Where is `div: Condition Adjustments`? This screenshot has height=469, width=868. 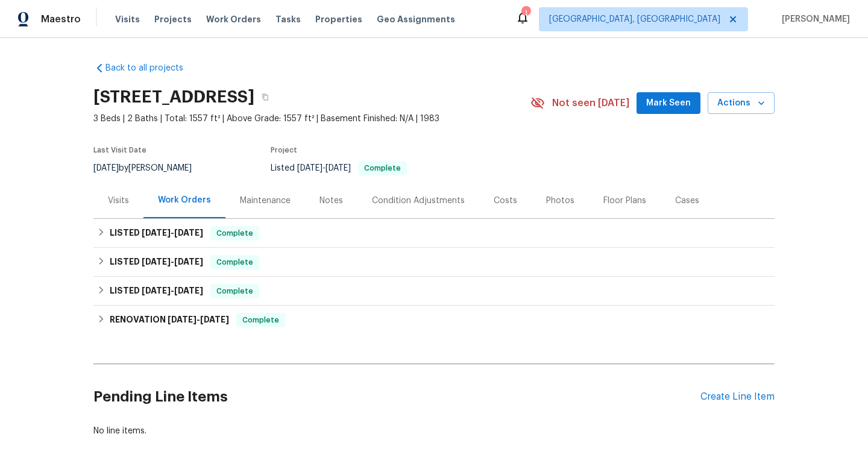 div: Condition Adjustments is located at coordinates (419, 201).